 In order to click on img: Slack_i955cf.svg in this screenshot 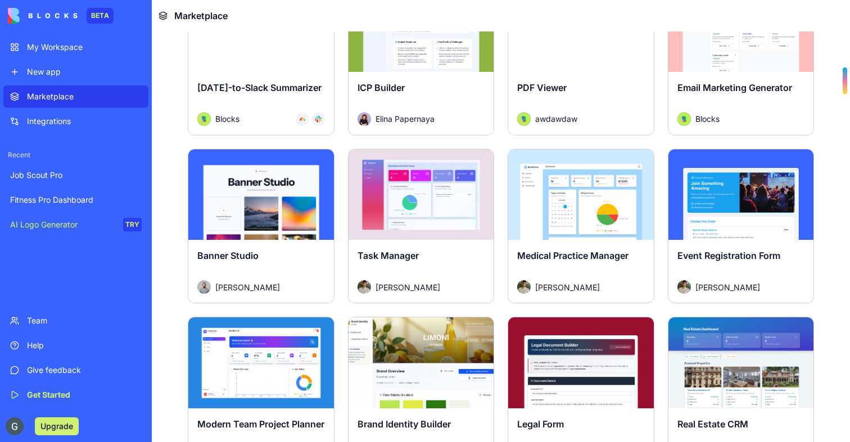, I will do `click(318, 119)`.